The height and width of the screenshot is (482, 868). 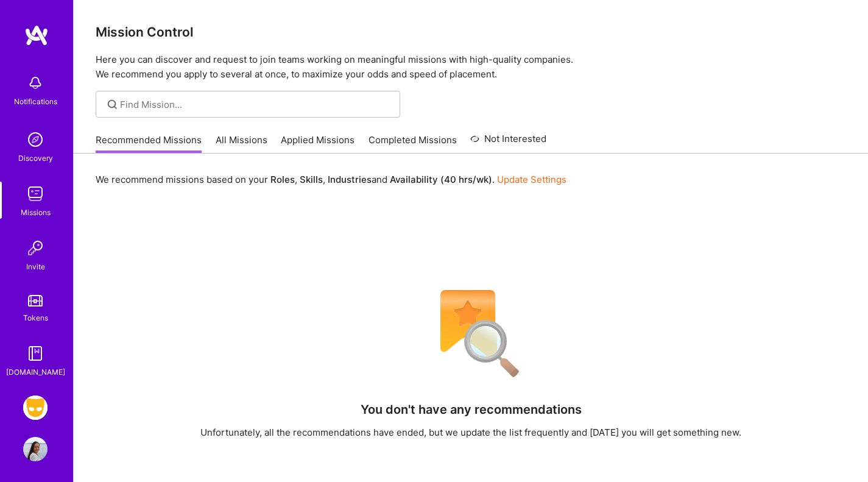 I want to click on b: Skills, so click(x=311, y=179).